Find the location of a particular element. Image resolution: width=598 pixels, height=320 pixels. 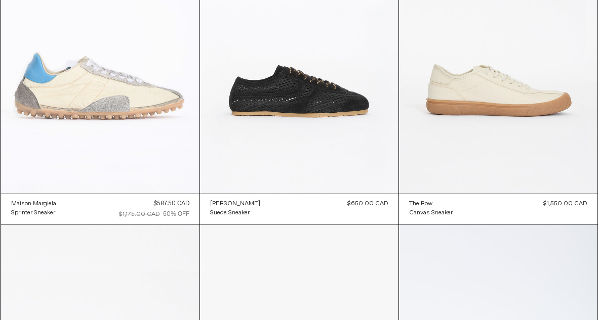

div: $1,175.00 CAD is located at coordinates (139, 215).